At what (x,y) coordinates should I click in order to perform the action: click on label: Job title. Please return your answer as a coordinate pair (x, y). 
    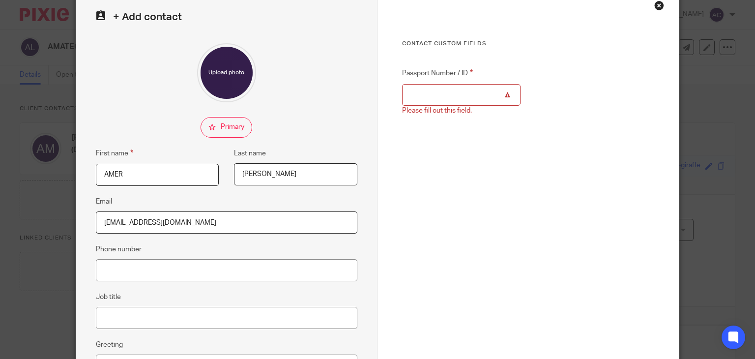
    Looking at the image, I should click on (108, 297).